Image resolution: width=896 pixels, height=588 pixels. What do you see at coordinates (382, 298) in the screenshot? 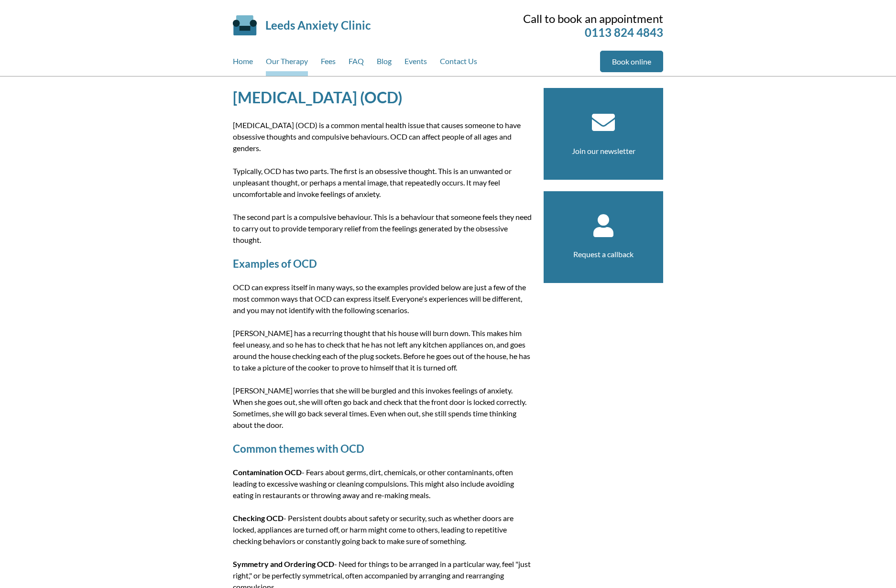
I see `p: OCD can express itself in many ways, so the examples provided below are just a few of the most co...` at bounding box center [382, 298].